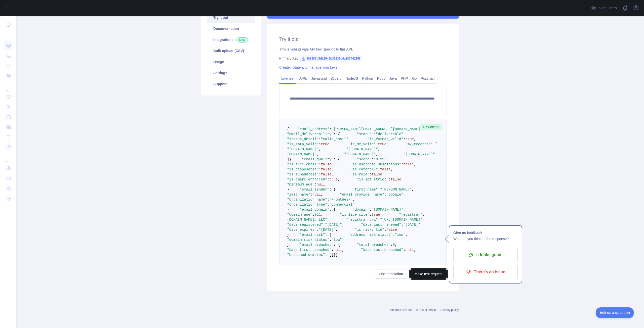 This screenshot has height=328, width=644. I want to click on a: Abstract API Inc., so click(401, 310).